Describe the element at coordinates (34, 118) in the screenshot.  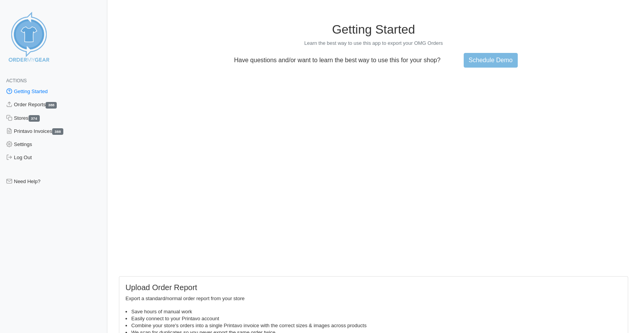
I see `span: 374` at that location.